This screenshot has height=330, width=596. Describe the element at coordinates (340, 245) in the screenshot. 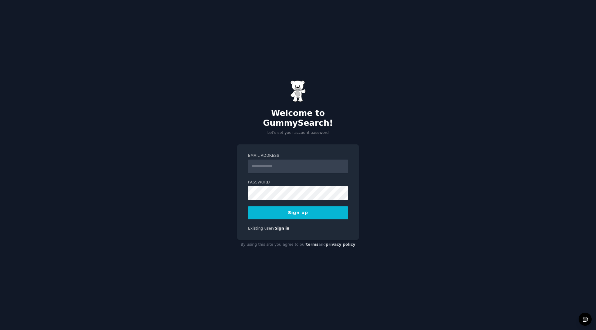

I see `a: privacy policy` at that location.